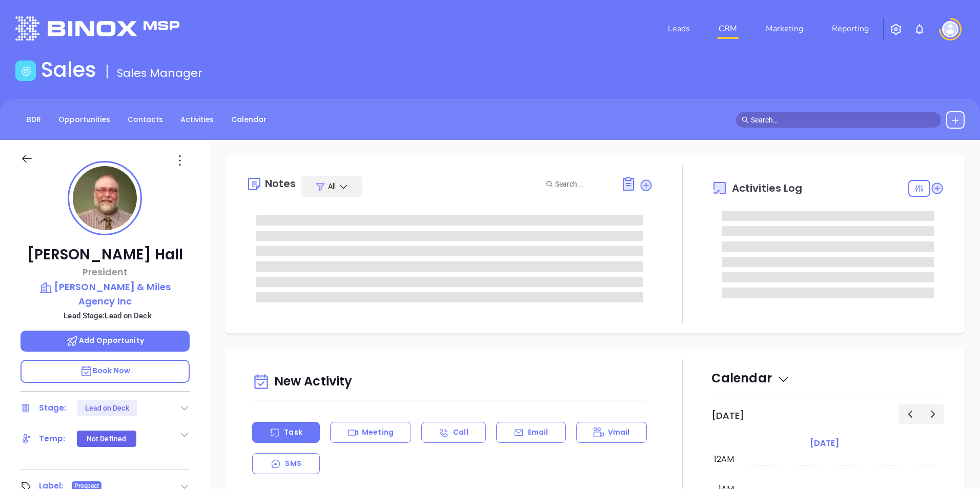 The width and height of the screenshot is (980, 489). Describe the element at coordinates (723, 459) in the screenshot. I see `div: 12am` at that location.